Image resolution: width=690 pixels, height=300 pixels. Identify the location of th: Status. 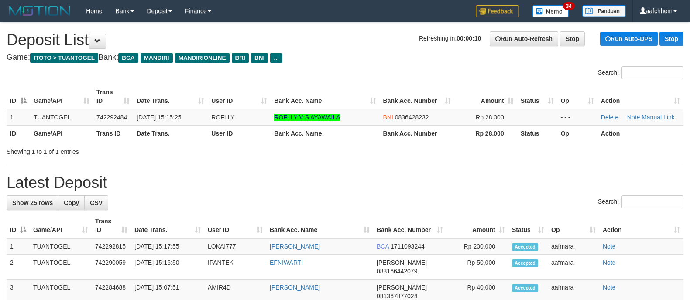
(538, 133).